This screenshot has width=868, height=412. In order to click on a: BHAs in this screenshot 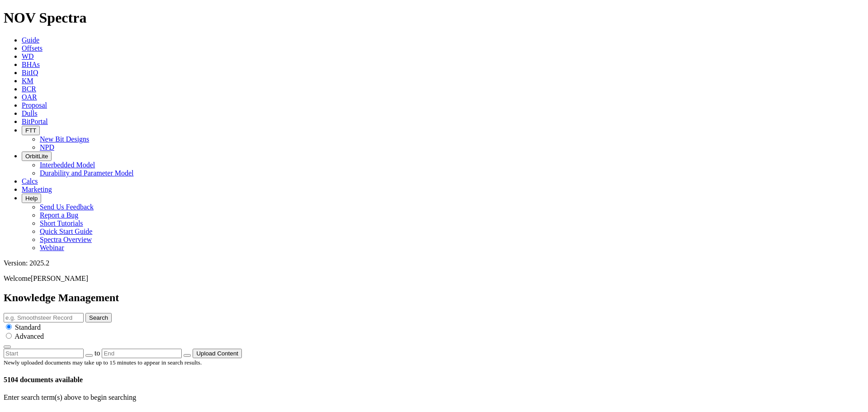, I will do `click(31, 64)`.